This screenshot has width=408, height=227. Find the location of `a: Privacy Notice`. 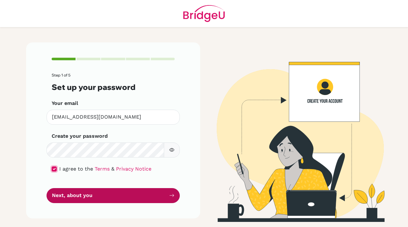

a: Privacy Notice is located at coordinates (134, 169).